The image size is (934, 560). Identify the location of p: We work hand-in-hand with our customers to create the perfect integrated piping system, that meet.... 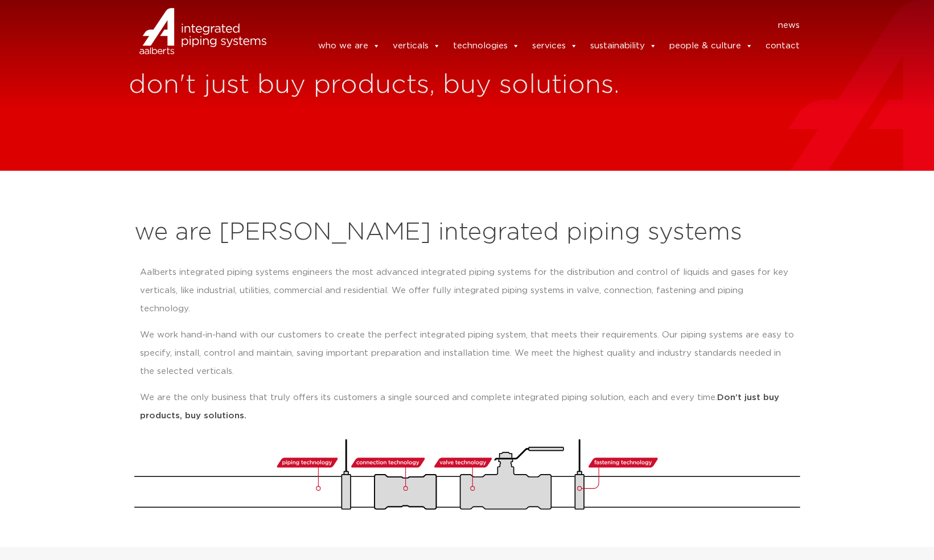
(467, 353).